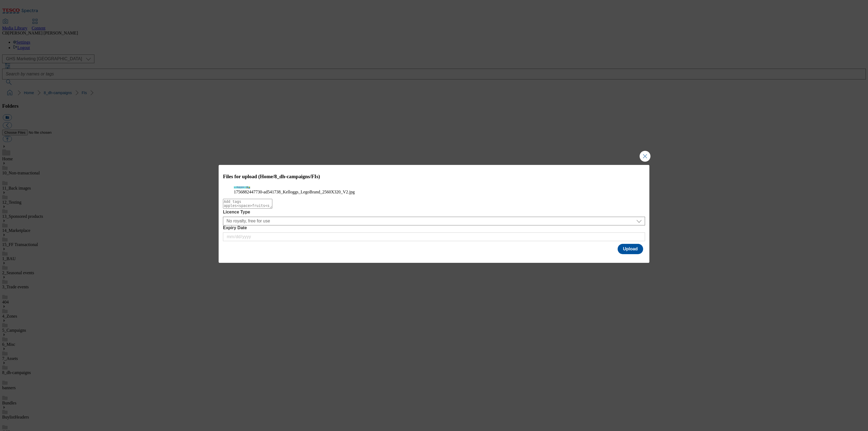 The image size is (868, 431). I want to click on div: Modal, so click(434, 214).